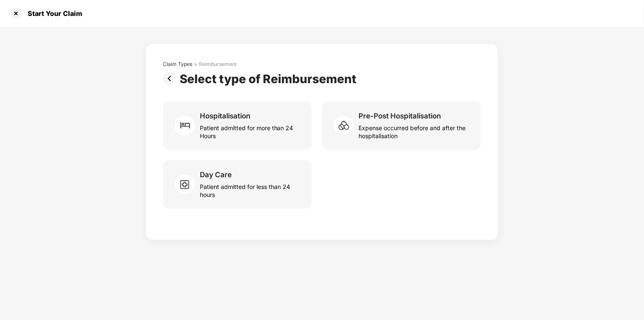  I want to click on div: Hospitalisation, so click(225, 116).